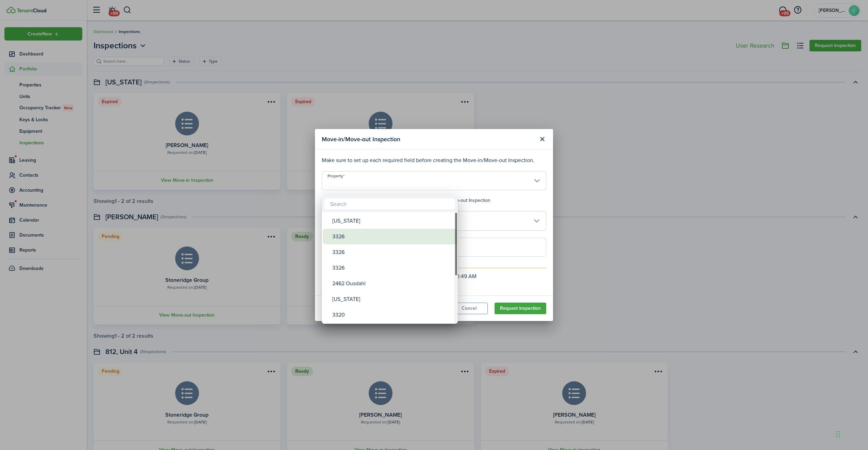  What do you see at coordinates (390, 204) in the screenshot?
I see `input: Search` at bounding box center [390, 204].